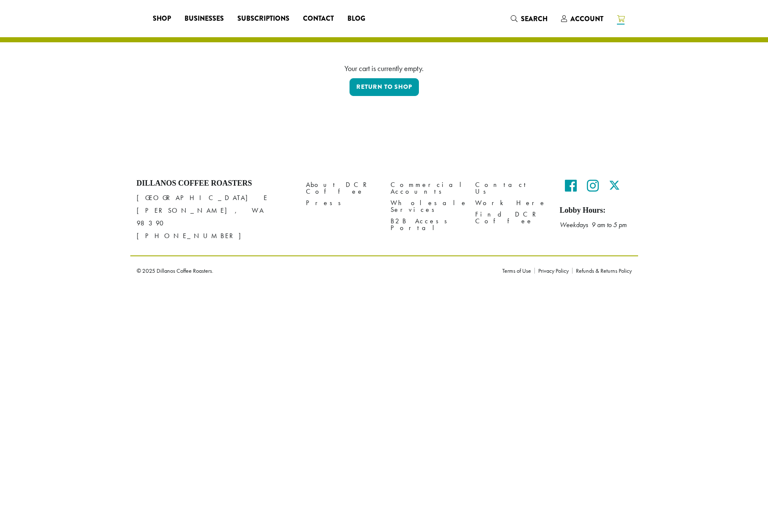 The height and width of the screenshot is (532, 768). What do you see at coordinates (511, 202) in the screenshot?
I see `a: Work Here` at bounding box center [511, 202].